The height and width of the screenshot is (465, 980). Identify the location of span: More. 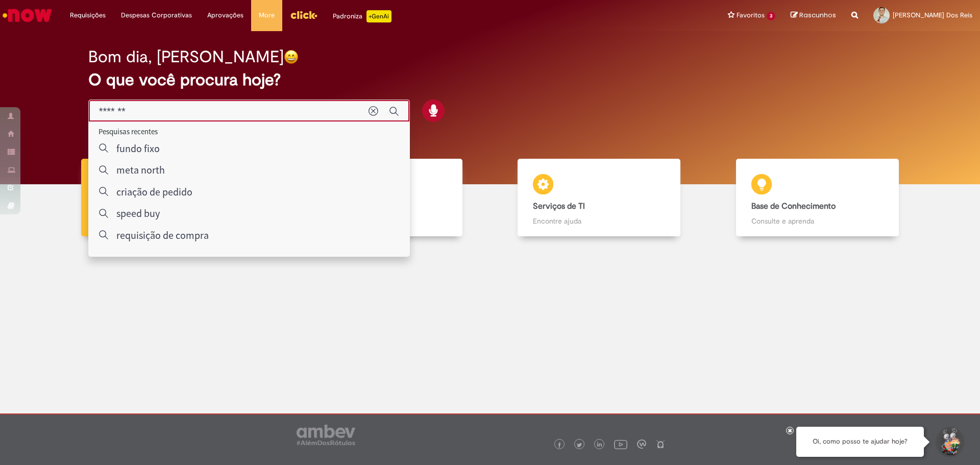
(266, 16).